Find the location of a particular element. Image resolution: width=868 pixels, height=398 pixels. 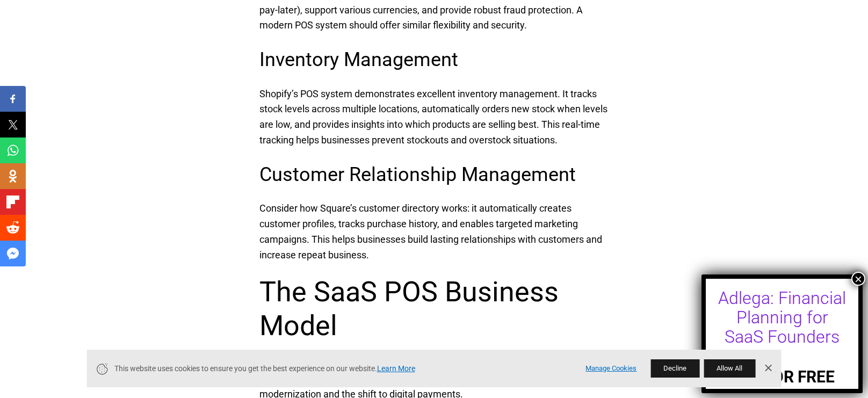

a: Dismiss Banner is located at coordinates (768, 368).